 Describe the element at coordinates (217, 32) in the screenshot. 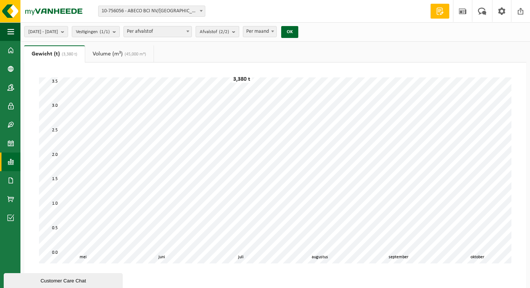

I see `button: Afvalstof(2/2)` at that location.